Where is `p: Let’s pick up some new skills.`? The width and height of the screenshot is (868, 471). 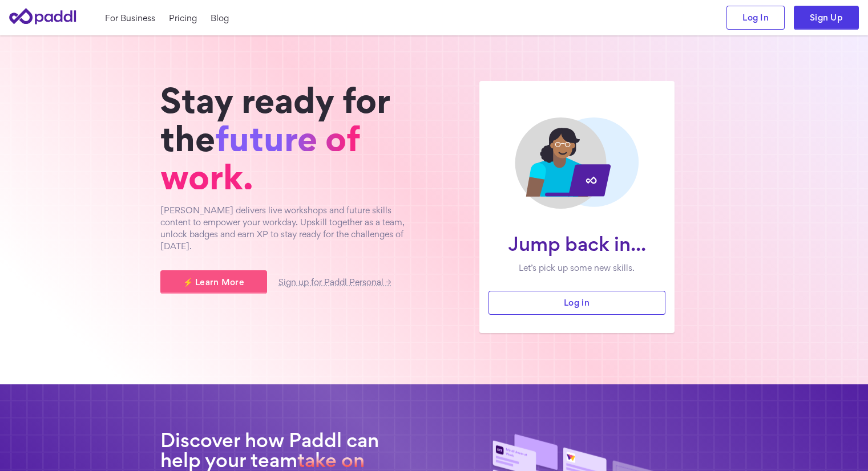 p: Let’s pick up some new skills. is located at coordinates (577, 267).